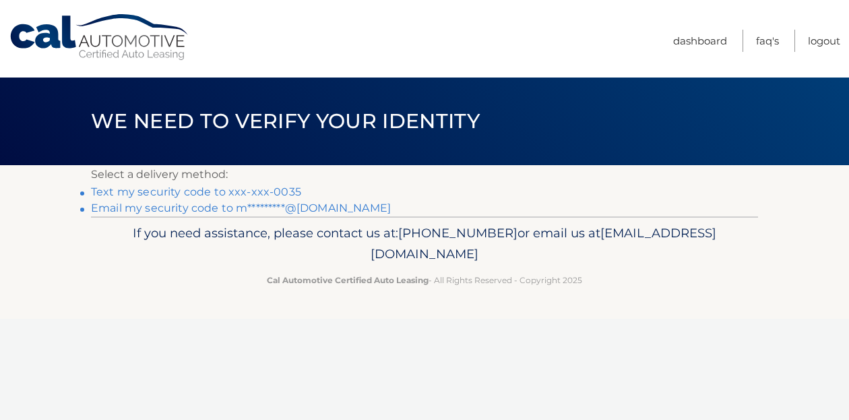  What do you see at coordinates (196, 191) in the screenshot?
I see `a: Text my security code to xxx-xxx-0035` at bounding box center [196, 191].